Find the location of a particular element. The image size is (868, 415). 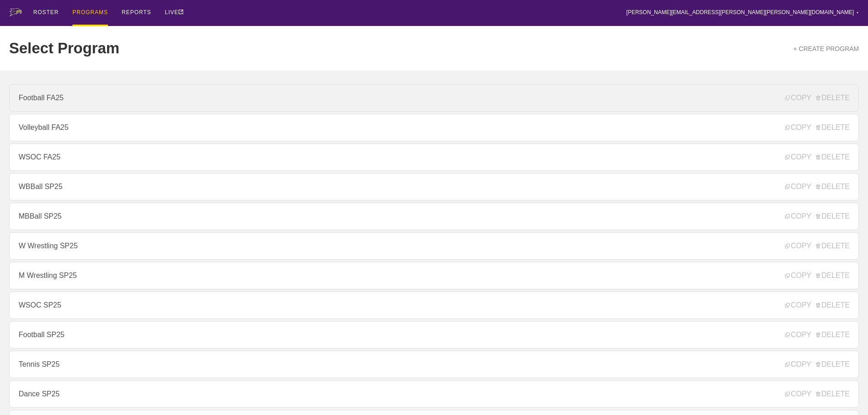

a: WBBall SP25 is located at coordinates (434, 186).